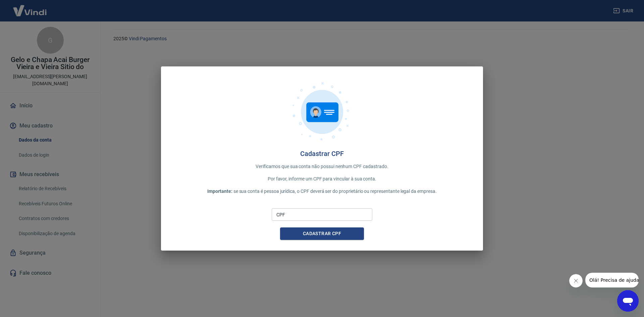 This screenshot has width=644, height=317. I want to click on p: Verificamos que sua conta não possui nenhum CPF cadastrado., so click(322, 166).